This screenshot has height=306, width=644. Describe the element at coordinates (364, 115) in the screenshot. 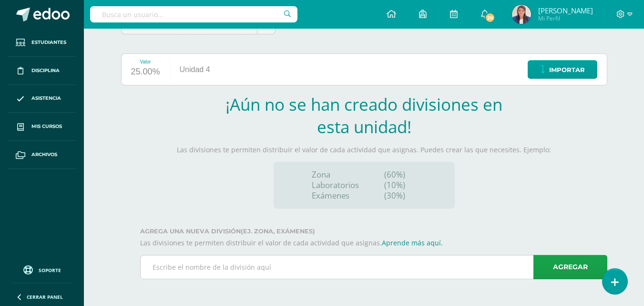

I see `h2: ¡Aún no se han creado divisiones en esta unidad!` at that location.